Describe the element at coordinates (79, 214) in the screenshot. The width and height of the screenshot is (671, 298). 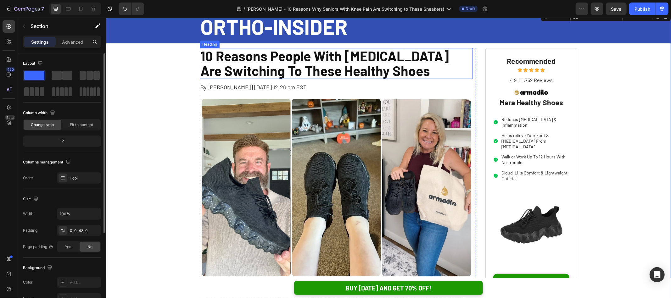
I see `input: Auto` at that location.